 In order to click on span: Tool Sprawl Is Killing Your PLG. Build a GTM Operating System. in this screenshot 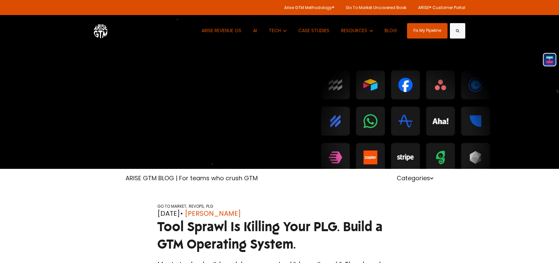, I will do `click(270, 235)`.